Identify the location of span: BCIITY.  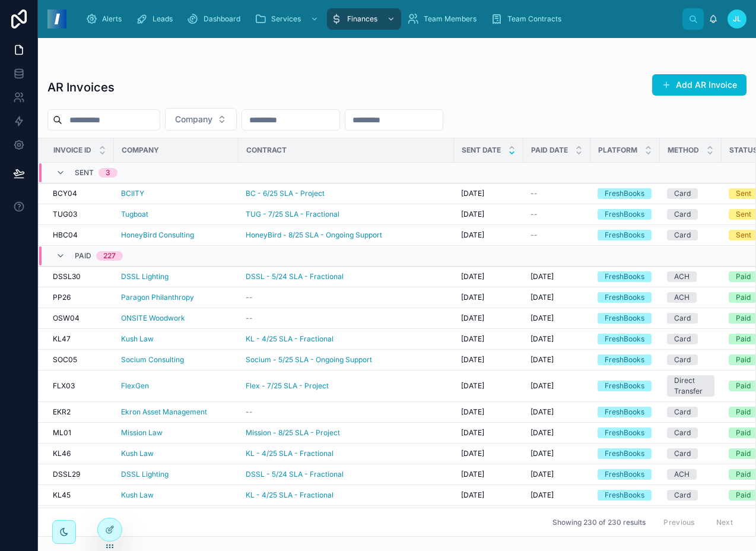
(133, 193).